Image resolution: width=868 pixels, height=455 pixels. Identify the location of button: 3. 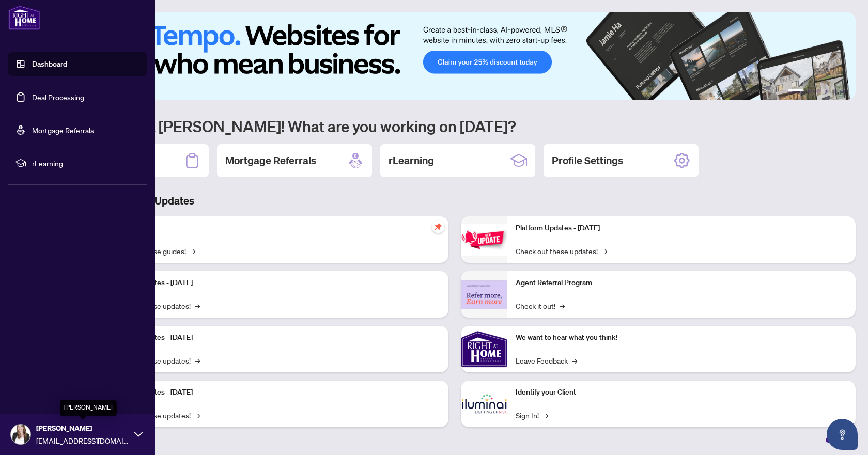
(818, 91).